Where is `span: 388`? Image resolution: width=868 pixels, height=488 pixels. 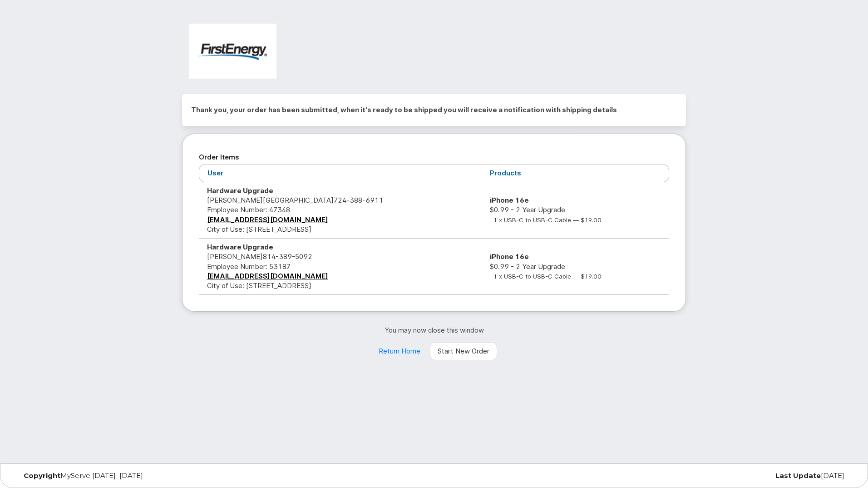
span: 388 is located at coordinates (354, 200).